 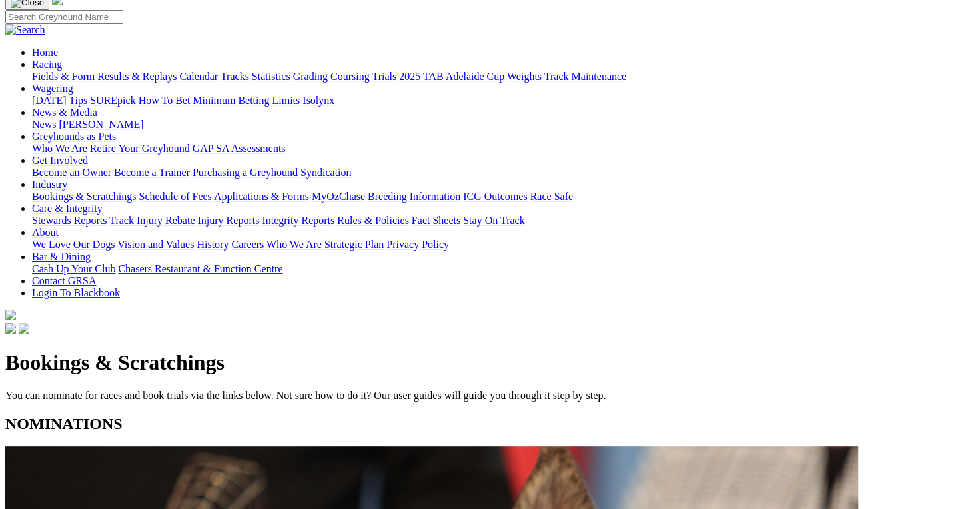 What do you see at coordinates (246, 100) in the screenshot?
I see `a: Minimum Betting Limits` at bounding box center [246, 100].